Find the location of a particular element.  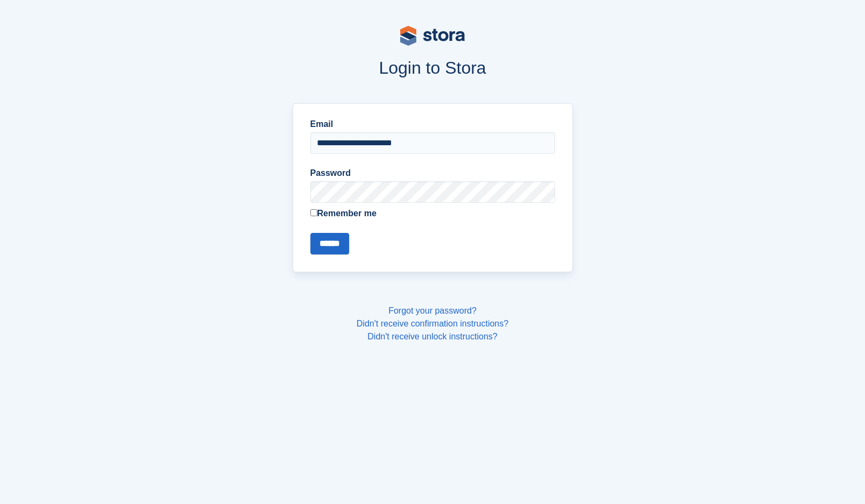

input: Remember me is located at coordinates (314, 212).